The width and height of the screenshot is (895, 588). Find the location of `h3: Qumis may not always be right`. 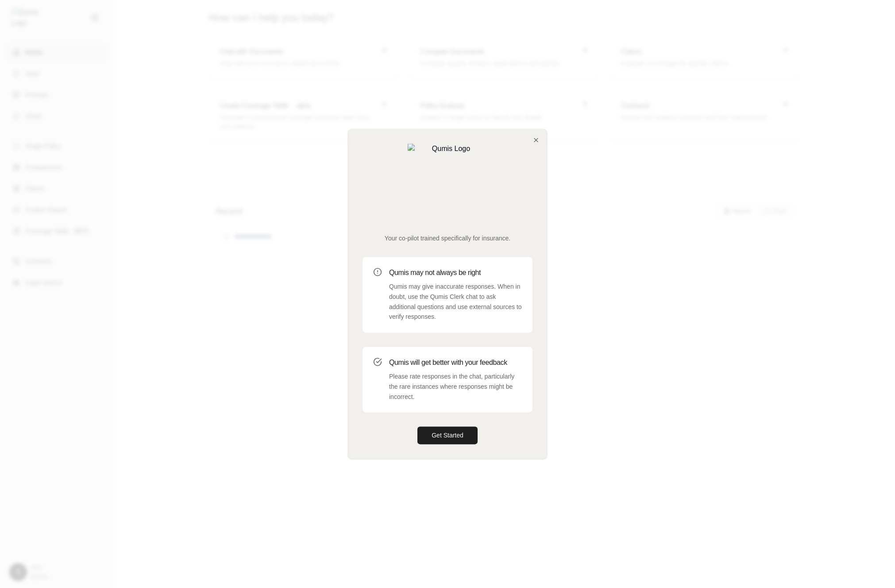

h3: Qumis may not always be right is located at coordinates (456, 272).